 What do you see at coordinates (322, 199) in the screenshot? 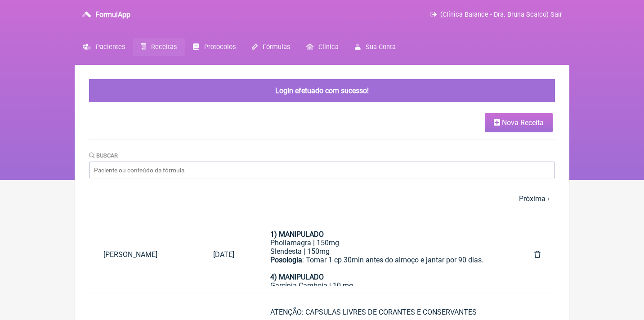
I see `nav: pager` at bounding box center [322, 199].